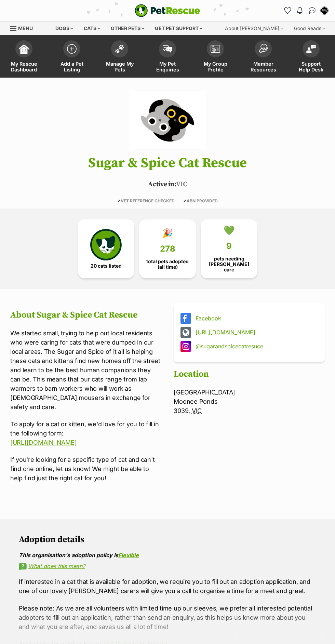 Image resolution: width=335 pixels, height=644 pixels. Describe the element at coordinates (312, 11) in the screenshot. I see `a: Conversations` at that location.